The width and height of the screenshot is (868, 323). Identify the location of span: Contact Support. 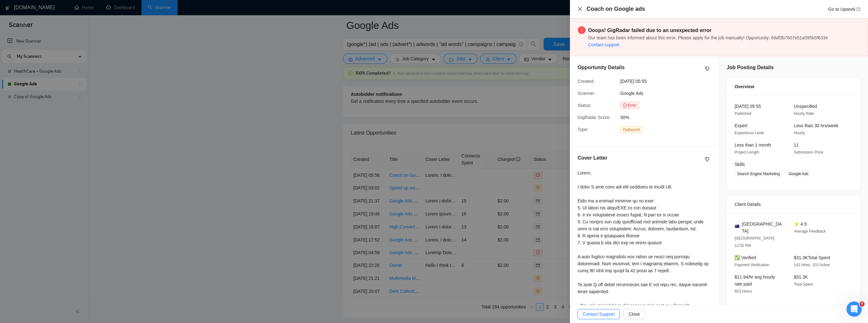
(599, 314).